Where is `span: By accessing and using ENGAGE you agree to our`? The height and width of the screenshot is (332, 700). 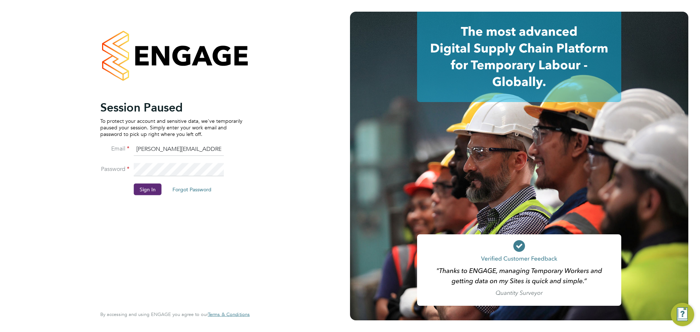
span: By accessing and using ENGAGE you agree to our is located at coordinates (175, 314).